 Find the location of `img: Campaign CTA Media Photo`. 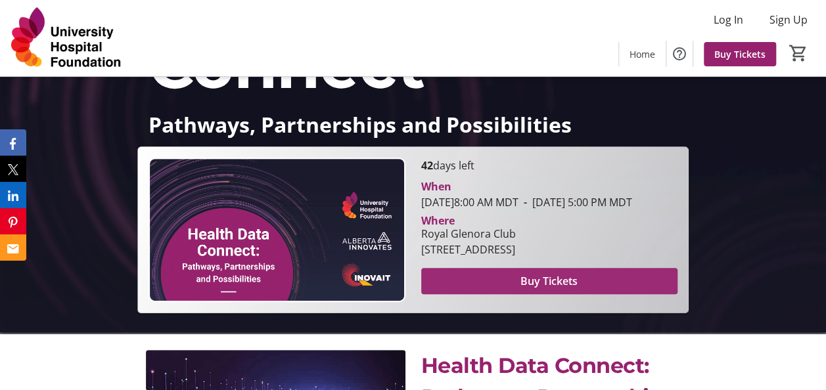

img: Campaign CTA Media Photo is located at coordinates (277, 229).